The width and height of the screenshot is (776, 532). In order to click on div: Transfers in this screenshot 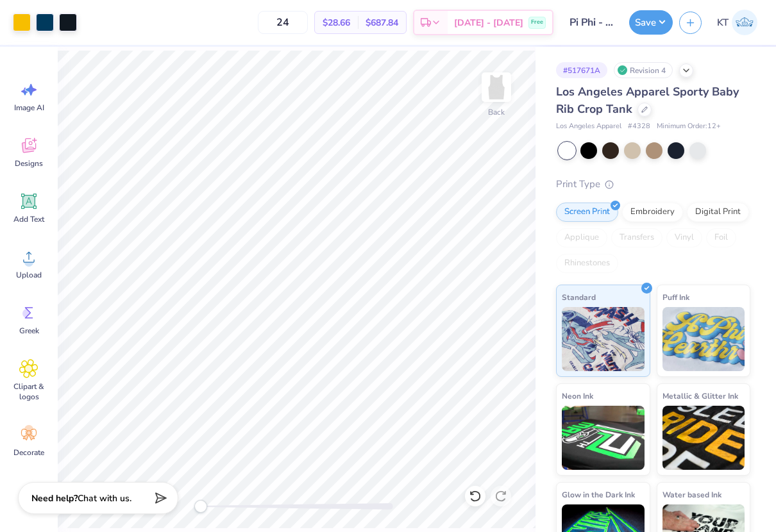, I will do `click(636, 238)`.